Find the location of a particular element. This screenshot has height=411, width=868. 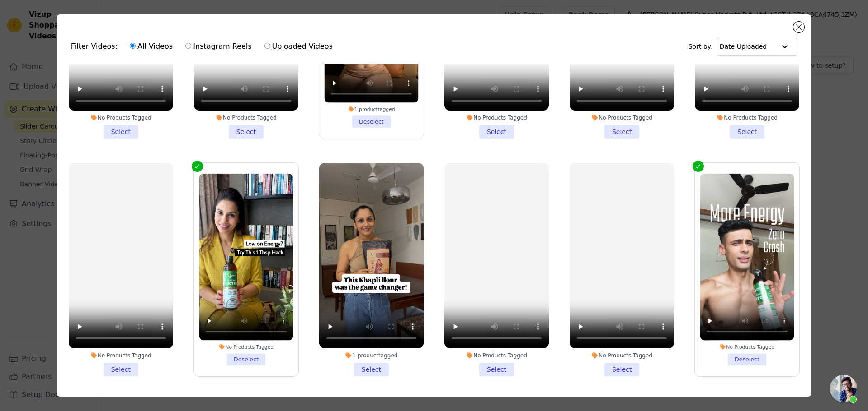

a: Open chat is located at coordinates (843, 389).